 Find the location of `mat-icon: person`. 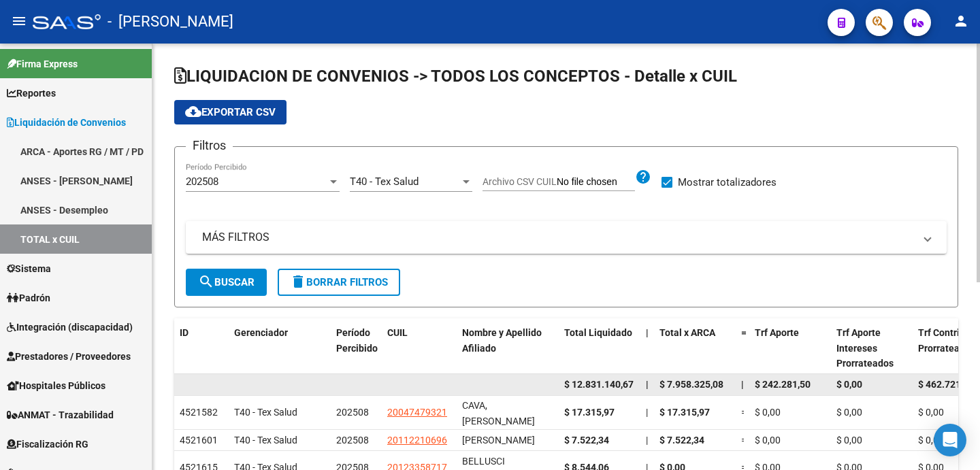

mat-icon: person is located at coordinates (961, 21).